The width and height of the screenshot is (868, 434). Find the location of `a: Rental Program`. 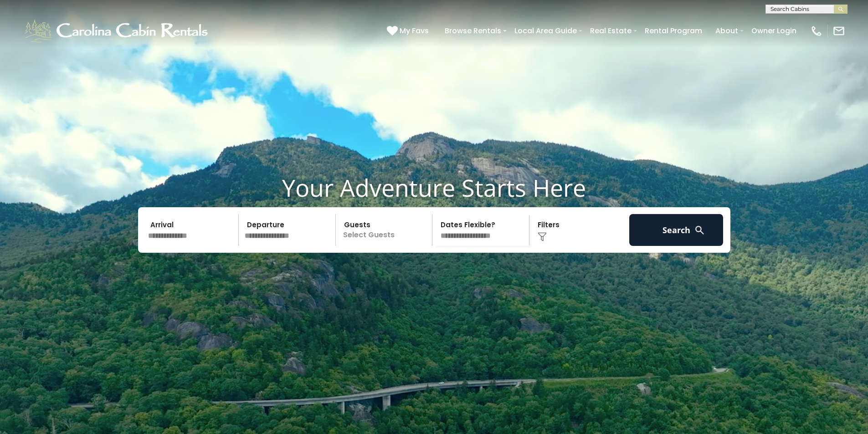

a: Rental Program is located at coordinates (673, 30).